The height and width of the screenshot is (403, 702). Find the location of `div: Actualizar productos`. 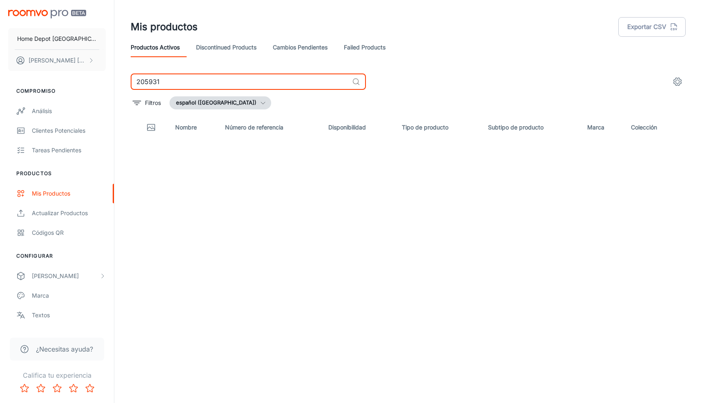

div: Actualizar productos is located at coordinates (69, 213).